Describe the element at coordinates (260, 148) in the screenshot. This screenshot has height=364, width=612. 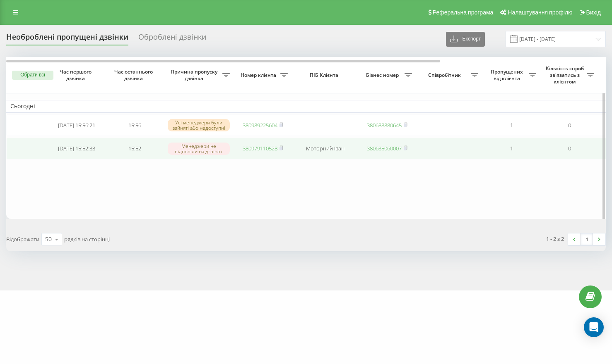
I see `a: 380979110528` at that location.